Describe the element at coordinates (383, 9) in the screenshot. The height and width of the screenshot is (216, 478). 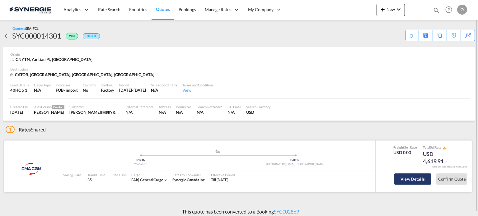
I see `md-icon: icon-plus 400-fg` at that location.